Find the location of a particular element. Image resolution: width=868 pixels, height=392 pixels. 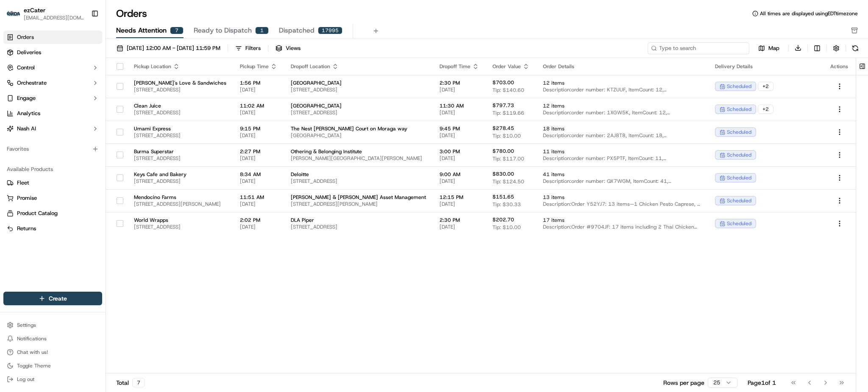

div: Favorites is located at coordinates (52, 149).